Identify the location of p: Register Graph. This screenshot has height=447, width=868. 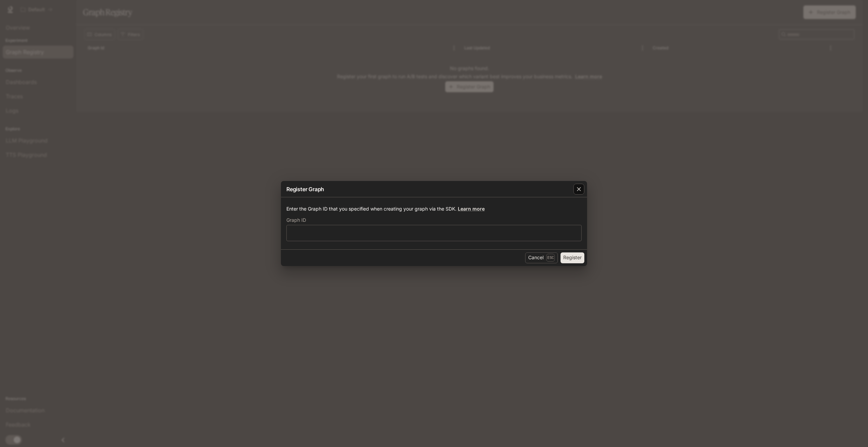
(305, 189).